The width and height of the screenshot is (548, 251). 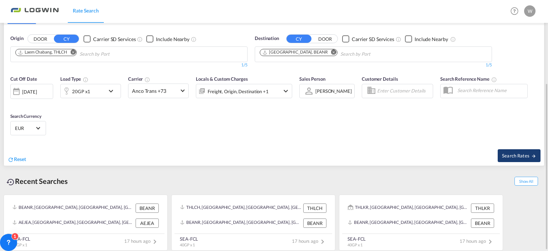 I want to click on input: Search Reference Name, so click(x=490, y=90).